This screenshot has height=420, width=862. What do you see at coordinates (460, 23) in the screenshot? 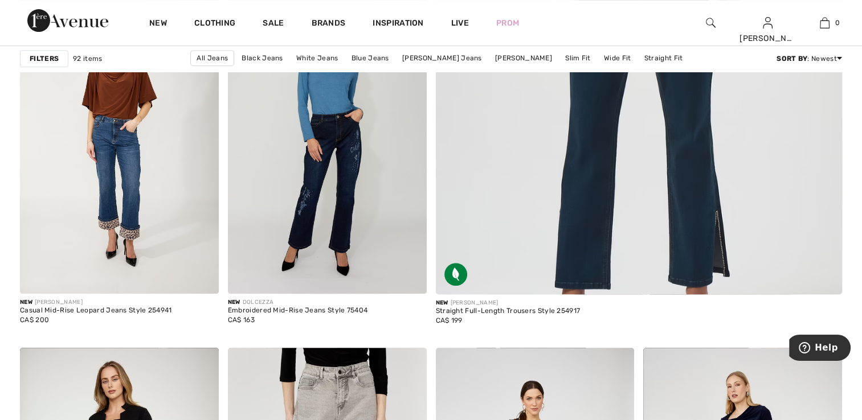
I see `a: Live` at bounding box center [460, 23].